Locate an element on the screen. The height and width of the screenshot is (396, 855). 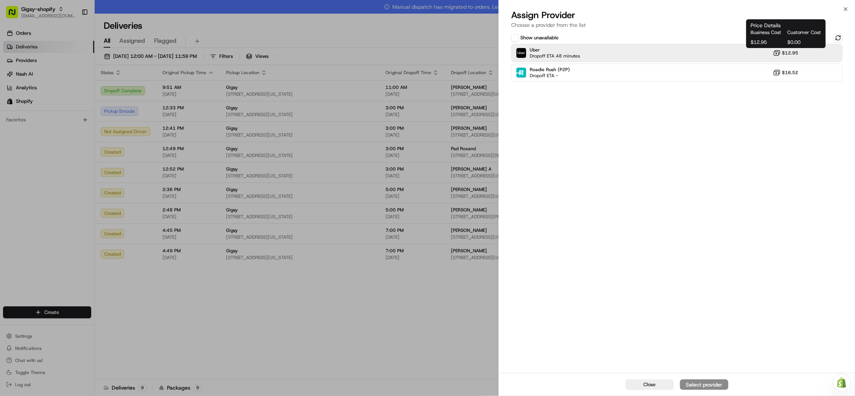
span: Dropoff ETA 48 minutes is located at coordinates (555, 56).